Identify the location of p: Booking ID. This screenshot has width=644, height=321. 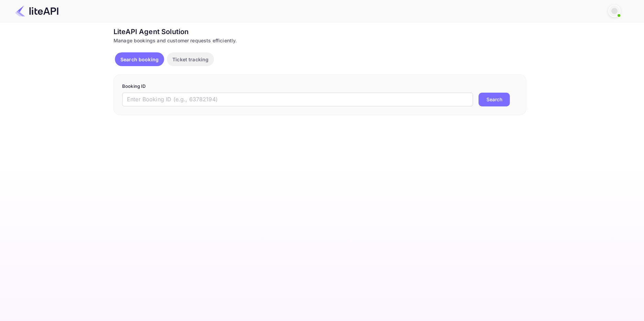
(320, 86).